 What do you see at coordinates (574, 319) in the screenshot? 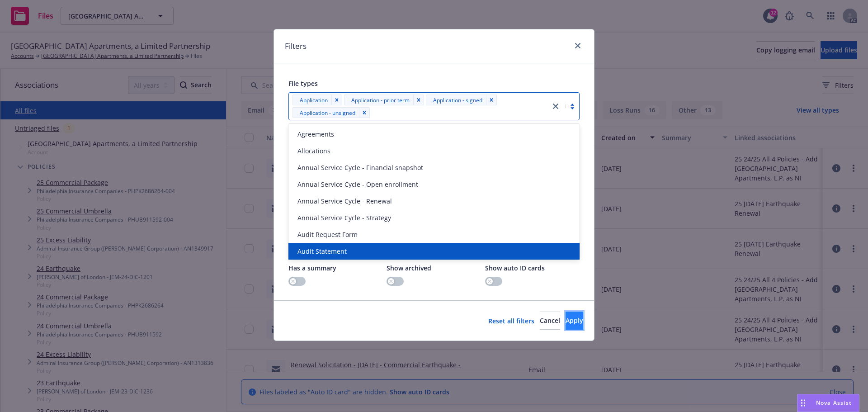
I see `span: Apply` at bounding box center [574, 319].